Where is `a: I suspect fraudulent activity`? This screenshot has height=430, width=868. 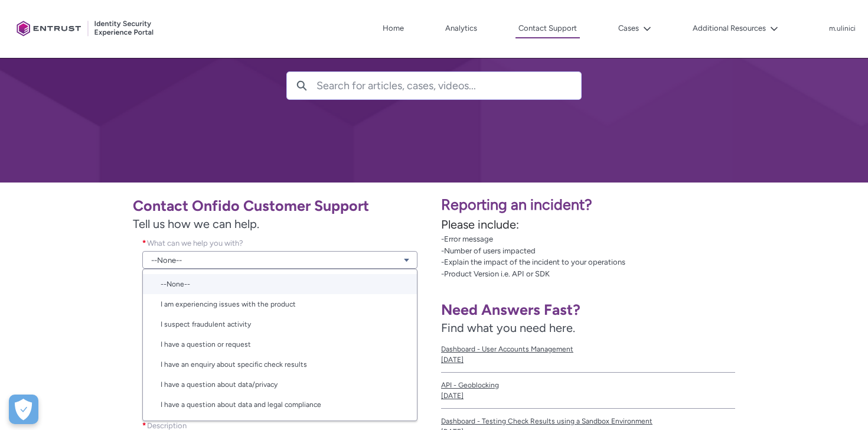 a: I suspect fraudulent activity is located at coordinates (280, 325).